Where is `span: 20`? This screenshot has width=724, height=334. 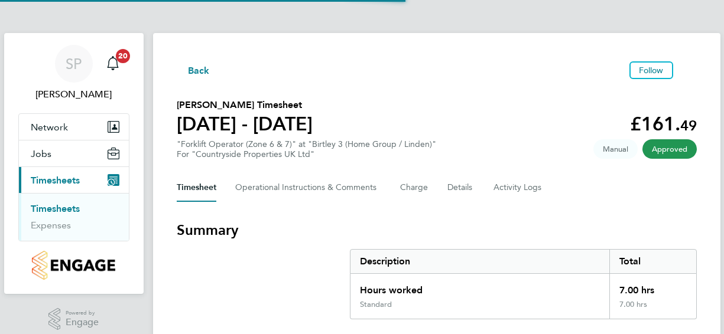
span: 20 is located at coordinates (123, 56).